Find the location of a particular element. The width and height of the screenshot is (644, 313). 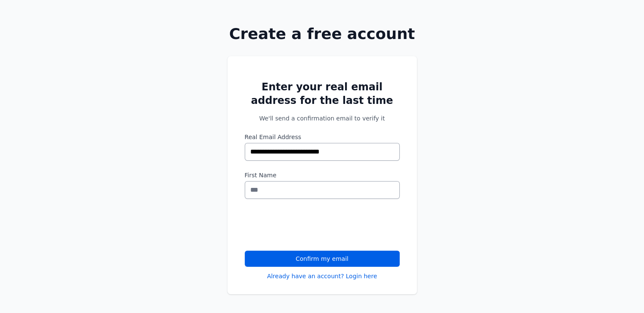

label: Real Email Address is located at coordinates (322, 137).